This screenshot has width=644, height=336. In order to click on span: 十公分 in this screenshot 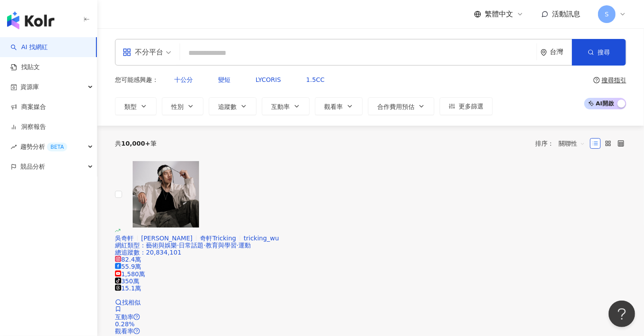, I will do `click(184, 80)`.